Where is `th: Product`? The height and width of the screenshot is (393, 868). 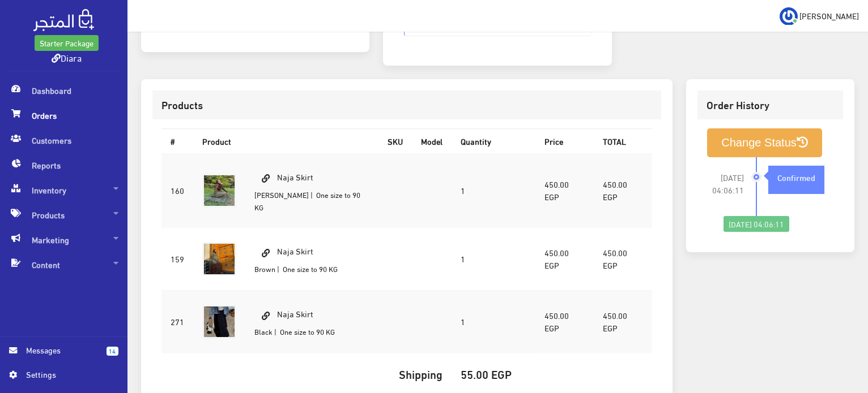 th: Product is located at coordinates (285, 141).